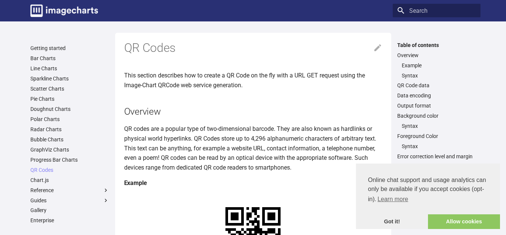 Image resolution: width=506 pixels, height=235 pixels. I want to click on a: Background color, so click(437, 116).